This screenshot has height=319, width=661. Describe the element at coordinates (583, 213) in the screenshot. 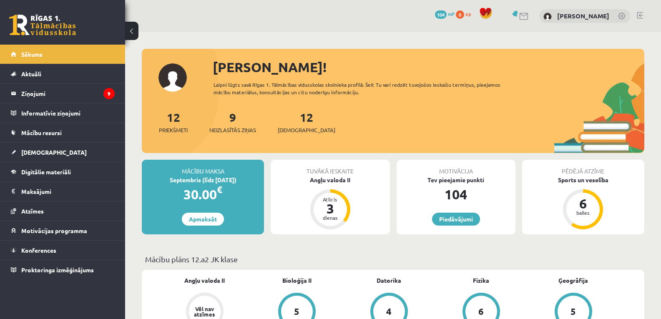

I see `div: balles` at that location.